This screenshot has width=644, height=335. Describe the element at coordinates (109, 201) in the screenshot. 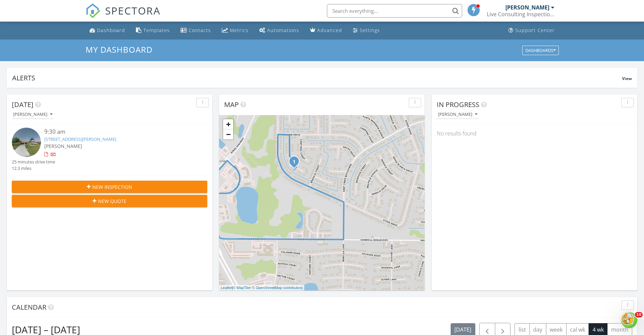

I see `button: New Quote` at that location.